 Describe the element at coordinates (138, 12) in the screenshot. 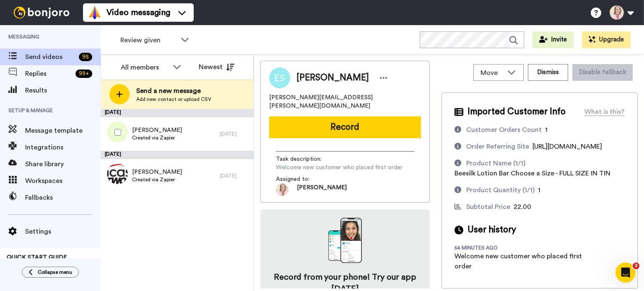

I see `span: Video messaging` at that location.